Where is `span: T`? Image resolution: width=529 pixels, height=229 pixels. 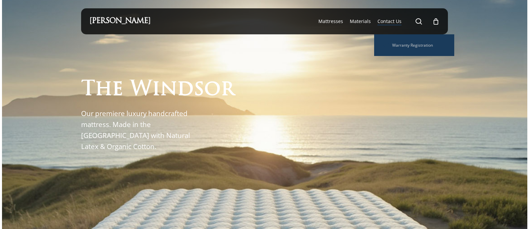
span: T is located at coordinates (88, 90).